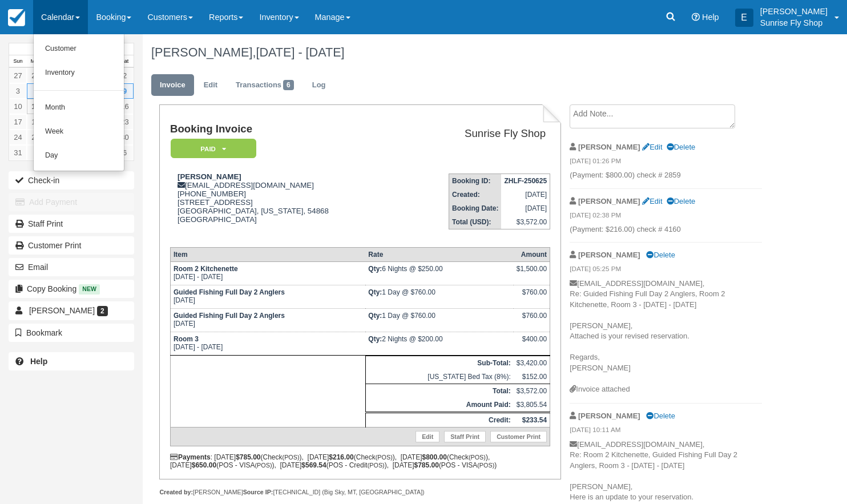  I want to click on a: 25, so click(35, 137).